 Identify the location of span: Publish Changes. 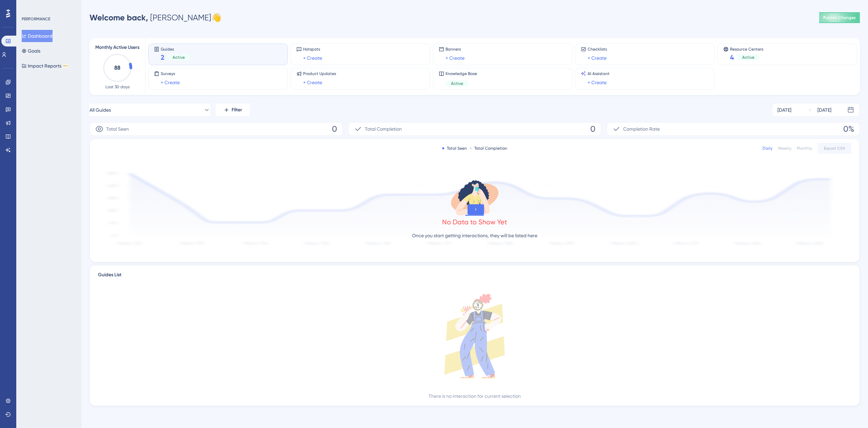
(839, 18).